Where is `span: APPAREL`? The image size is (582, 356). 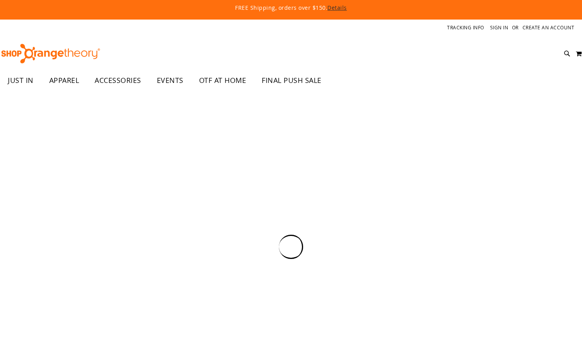 span: APPAREL is located at coordinates (64, 80).